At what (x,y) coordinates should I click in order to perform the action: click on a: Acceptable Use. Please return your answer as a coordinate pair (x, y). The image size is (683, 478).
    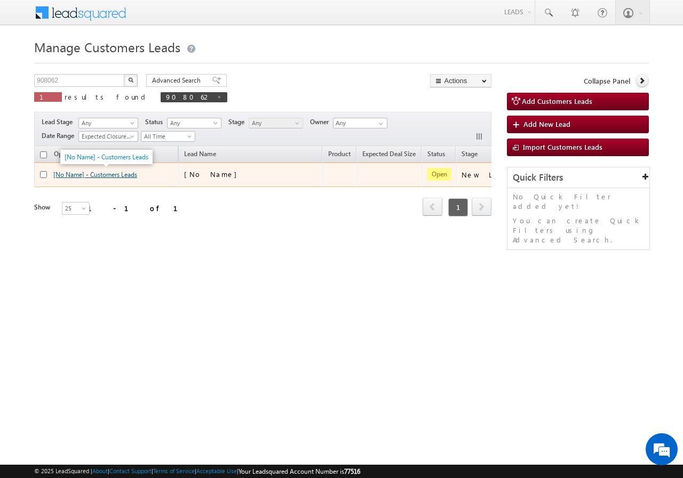
    Looking at the image, I should click on (217, 471).